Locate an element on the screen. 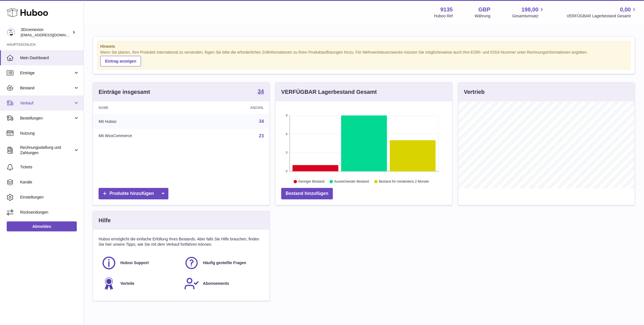 The height and width of the screenshot is (325, 644). div: 3Dconnexion is located at coordinates (46, 32).